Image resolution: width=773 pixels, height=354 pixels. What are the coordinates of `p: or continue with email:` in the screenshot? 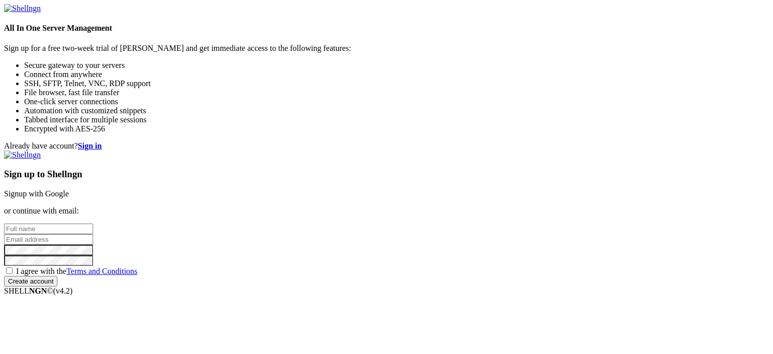 It's located at (386, 211).